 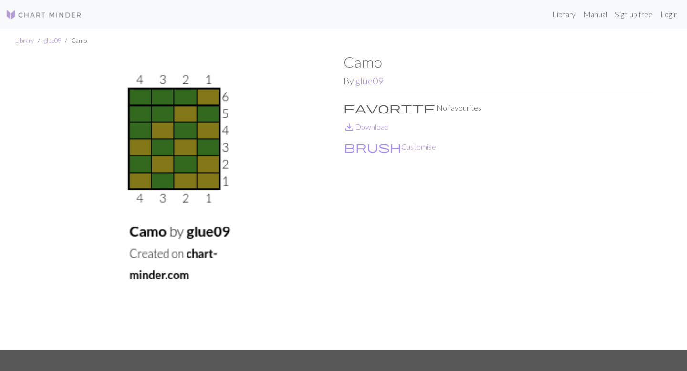 What do you see at coordinates (498, 108) in the screenshot?
I see `p: No favourites` at bounding box center [498, 108].